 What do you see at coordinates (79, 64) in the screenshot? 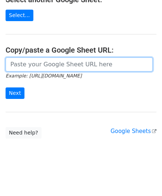
I see `input: Paste your Google Sheet URL here` at bounding box center [79, 64].